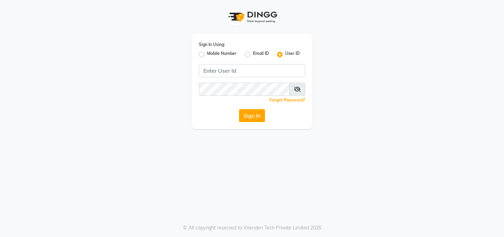 This screenshot has width=504, height=237. What do you see at coordinates (287, 100) in the screenshot?
I see `a: Forgot Password?` at bounding box center [287, 100].